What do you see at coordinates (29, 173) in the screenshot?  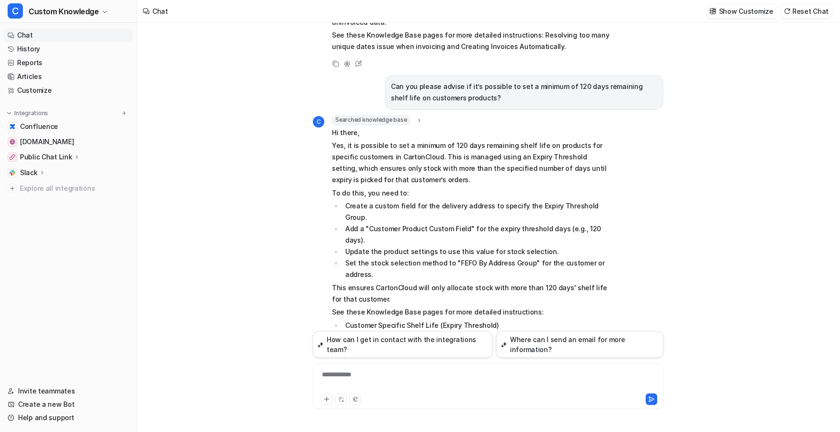 I see `p: Slack` at bounding box center [29, 173].